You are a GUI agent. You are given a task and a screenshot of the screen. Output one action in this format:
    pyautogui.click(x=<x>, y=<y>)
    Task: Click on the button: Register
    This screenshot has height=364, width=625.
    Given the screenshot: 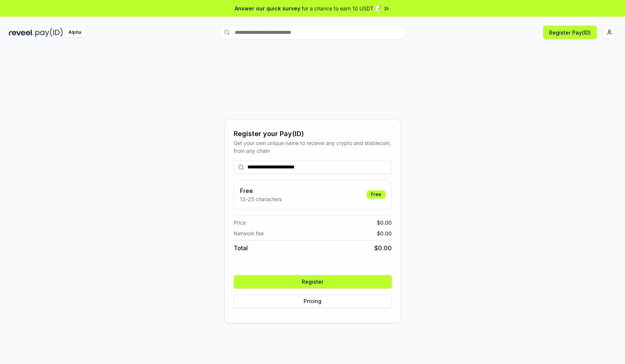 What is the action you would take?
    pyautogui.click(x=313, y=282)
    